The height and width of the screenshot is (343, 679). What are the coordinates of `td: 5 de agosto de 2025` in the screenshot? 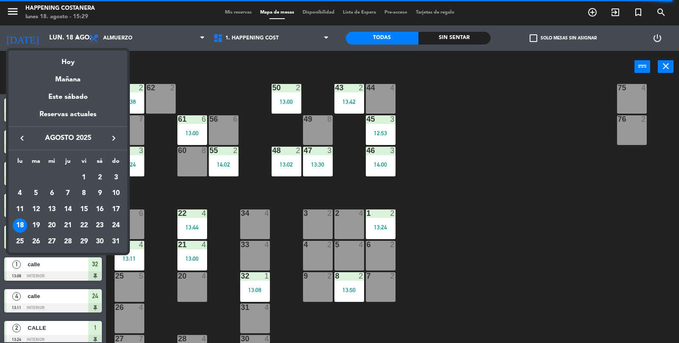 It's located at (36, 194).